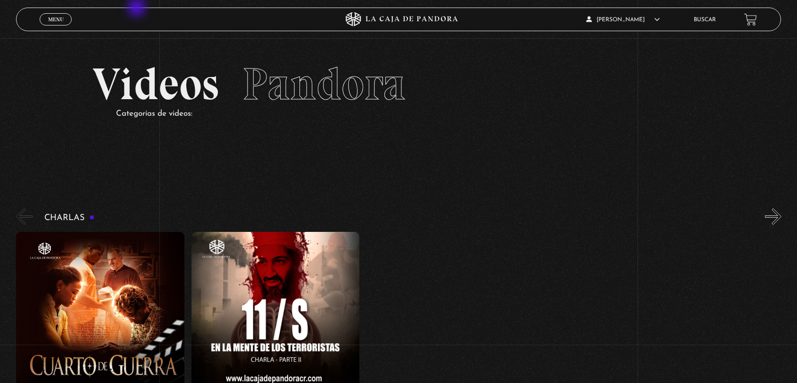 The height and width of the screenshot is (383, 797). I want to click on button: Previous, so click(24, 216).